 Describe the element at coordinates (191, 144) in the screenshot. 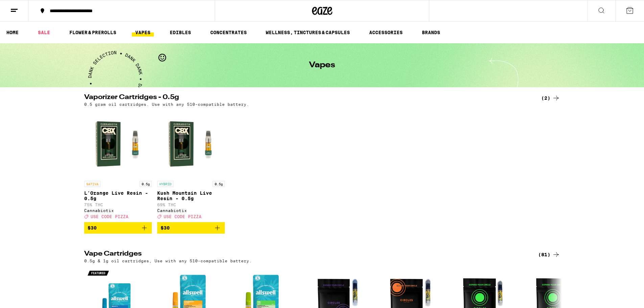

I see `img: Cannabiotix - Kush Mountain Live Resin - 0.5g` at that location.